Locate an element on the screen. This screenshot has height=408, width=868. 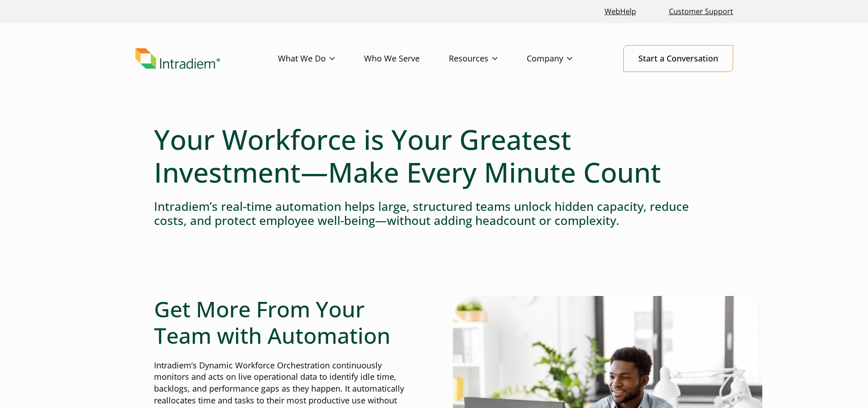
a: Who We Serve is located at coordinates (407, 58).